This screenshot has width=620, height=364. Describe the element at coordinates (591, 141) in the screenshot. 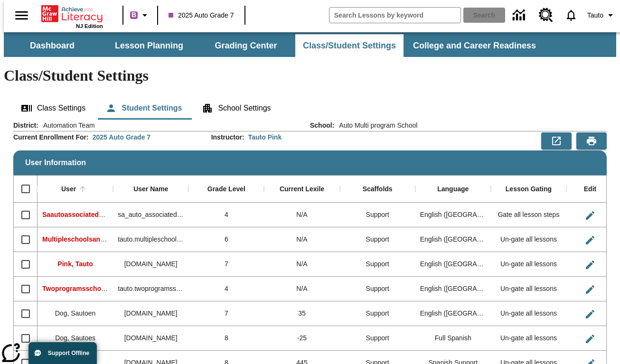

I see `button: Print Preview` at that location.